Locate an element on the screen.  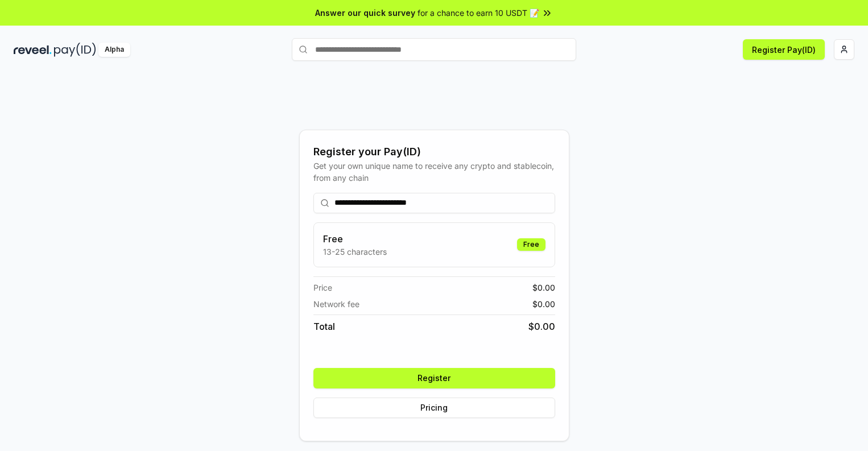
img: pay_id is located at coordinates (75, 50).